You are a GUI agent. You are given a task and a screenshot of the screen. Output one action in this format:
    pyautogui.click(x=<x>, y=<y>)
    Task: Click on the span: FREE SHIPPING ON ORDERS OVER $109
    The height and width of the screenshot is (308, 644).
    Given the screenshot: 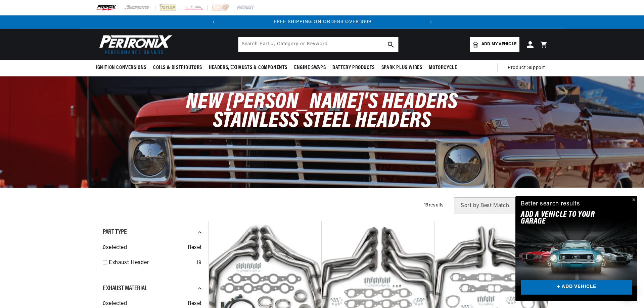 What is the action you would take?
    pyautogui.click(x=322, y=22)
    